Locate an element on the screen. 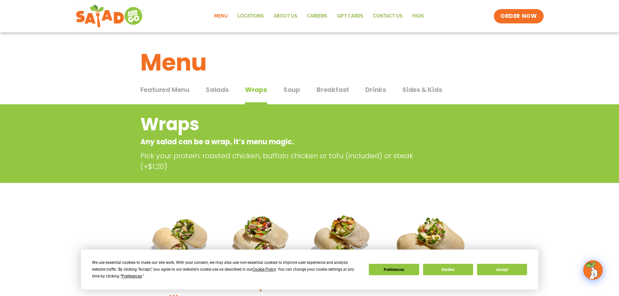 The height and width of the screenshot is (296, 619). span: Salads is located at coordinates (217, 90).